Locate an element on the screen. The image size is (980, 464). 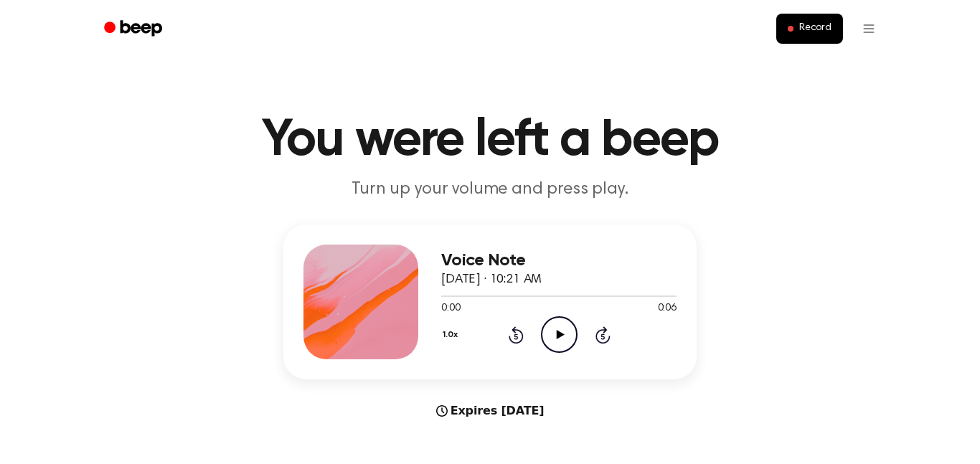
button: Open menu is located at coordinates (868, 29).